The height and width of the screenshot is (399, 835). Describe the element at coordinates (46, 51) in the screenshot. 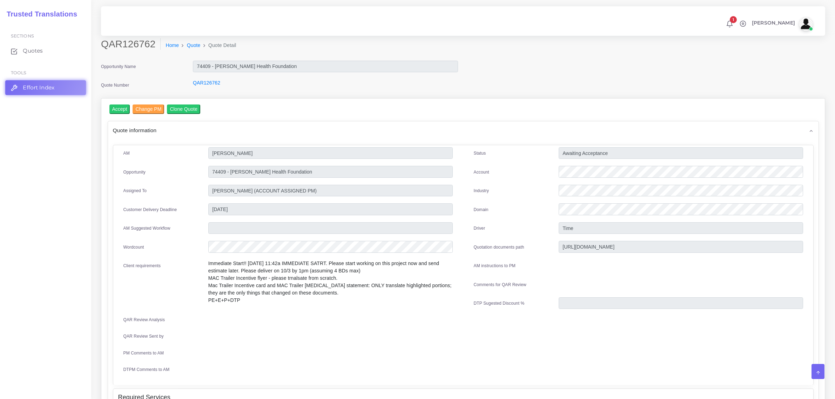

I see `a: Quotes` at that location.